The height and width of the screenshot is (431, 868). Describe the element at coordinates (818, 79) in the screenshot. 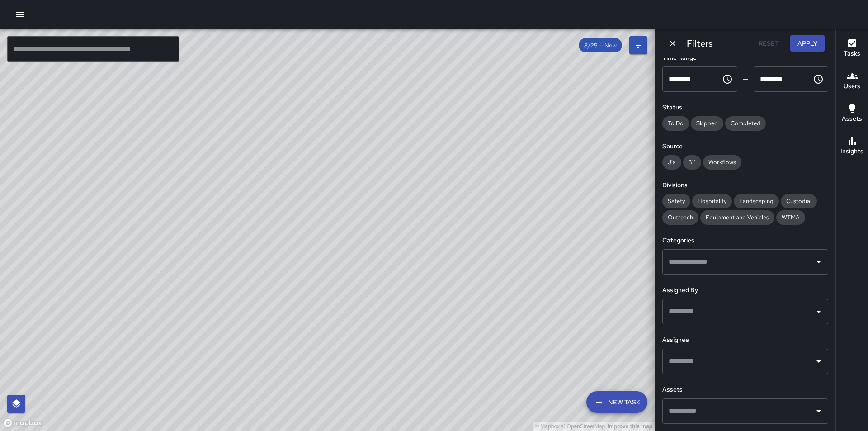

I see `button: Choose time, selected time is 11:59 PM` at that location.